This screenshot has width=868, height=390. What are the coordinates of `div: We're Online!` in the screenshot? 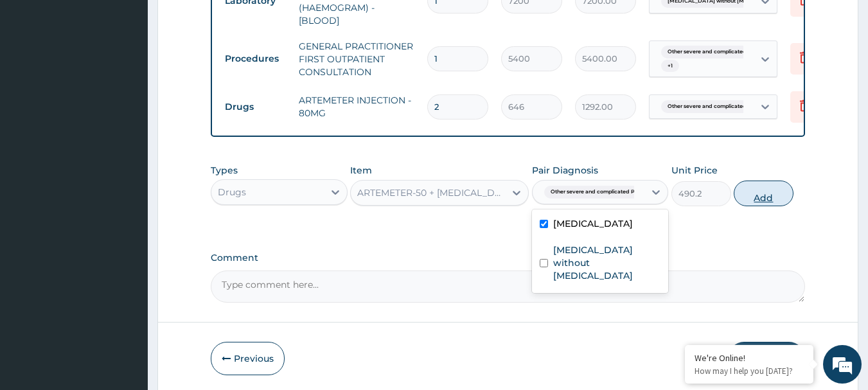 It's located at (749, 358).